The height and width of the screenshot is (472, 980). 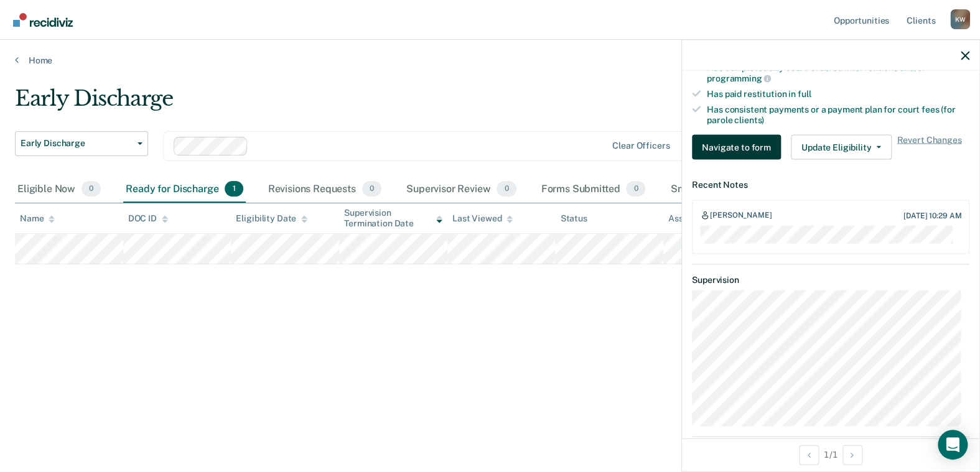 What do you see at coordinates (593, 190) in the screenshot?
I see `div: Forms Submitted` at bounding box center [593, 190].